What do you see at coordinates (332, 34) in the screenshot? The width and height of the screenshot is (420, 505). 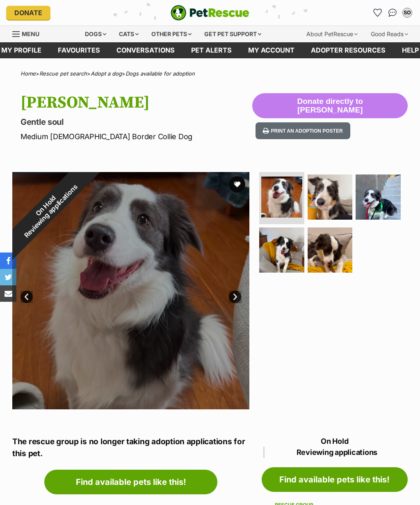 I see `div: About PetRescue` at bounding box center [332, 34].